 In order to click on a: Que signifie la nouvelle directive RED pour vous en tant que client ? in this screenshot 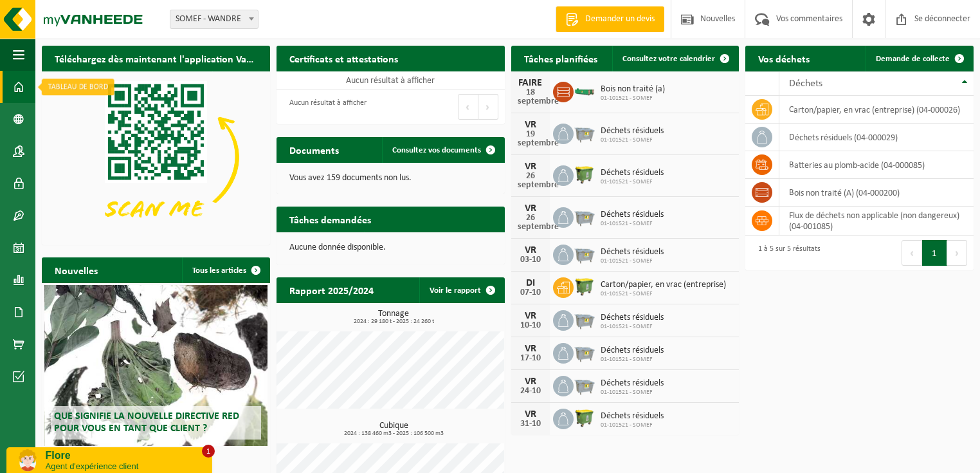, I will do `click(157, 366)`.